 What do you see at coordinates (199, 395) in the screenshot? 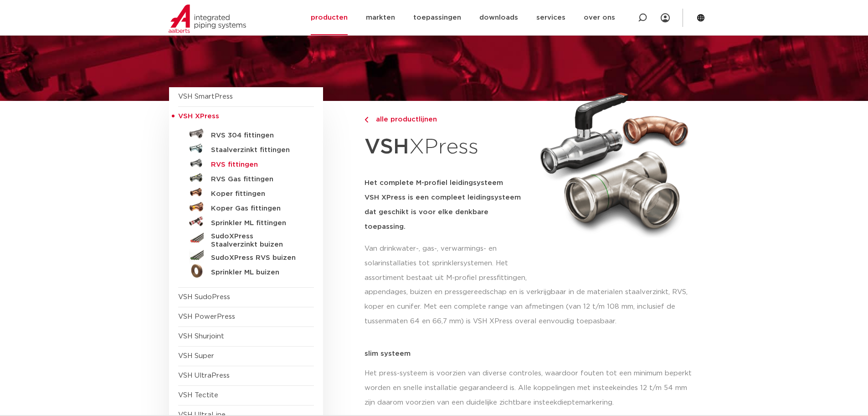
I see `a: VSH Tectite` at bounding box center [199, 395].